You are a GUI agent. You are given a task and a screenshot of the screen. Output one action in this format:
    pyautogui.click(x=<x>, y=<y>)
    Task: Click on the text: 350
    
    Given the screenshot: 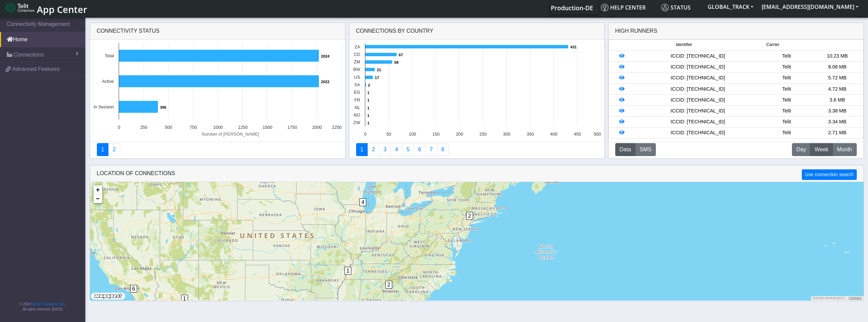 What is the action you would take?
    pyautogui.click(x=530, y=134)
    